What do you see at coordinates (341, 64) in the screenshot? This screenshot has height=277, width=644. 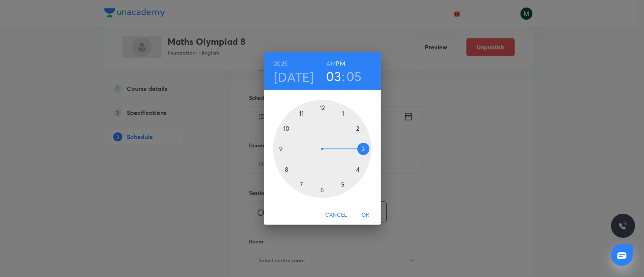 I see `button: PM` at bounding box center [341, 64].